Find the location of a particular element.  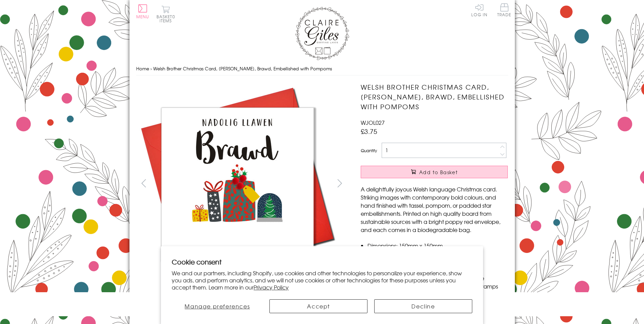

a: Home is located at coordinates (143, 68).